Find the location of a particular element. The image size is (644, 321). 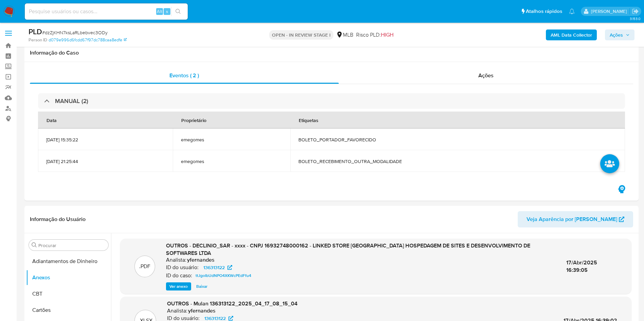

div: Proprietário is located at coordinates (194, 120).